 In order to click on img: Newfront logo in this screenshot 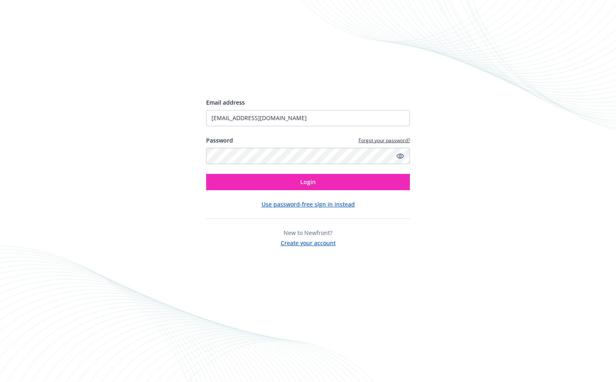, I will do `click(244, 76)`.